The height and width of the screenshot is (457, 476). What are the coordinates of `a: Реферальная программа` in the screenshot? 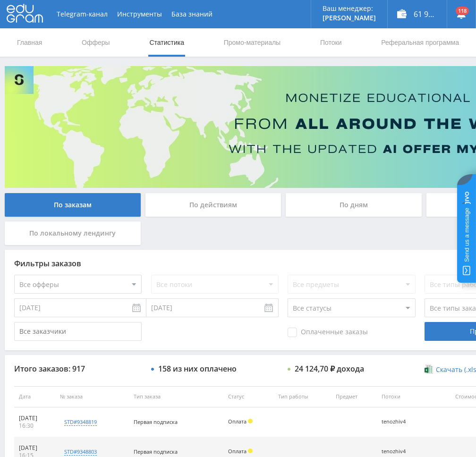 It's located at (420, 42).